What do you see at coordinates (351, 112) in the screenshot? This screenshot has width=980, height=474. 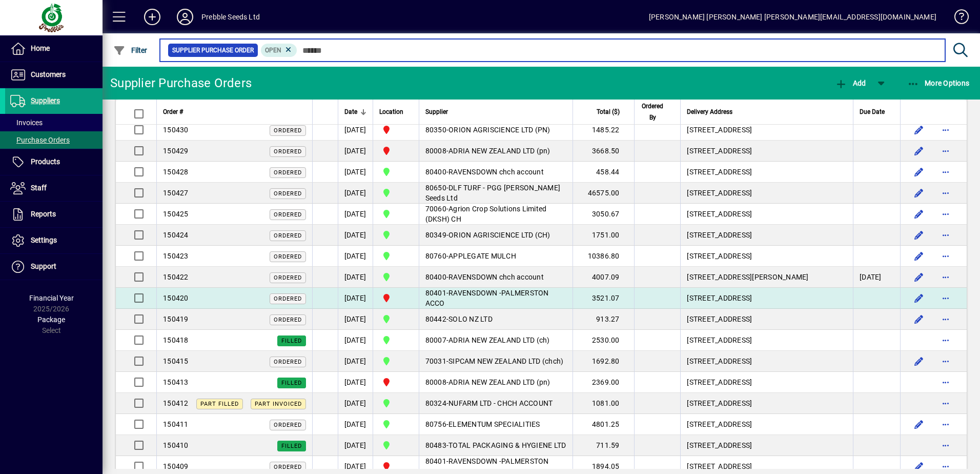 I see `span: Date` at bounding box center [351, 112].